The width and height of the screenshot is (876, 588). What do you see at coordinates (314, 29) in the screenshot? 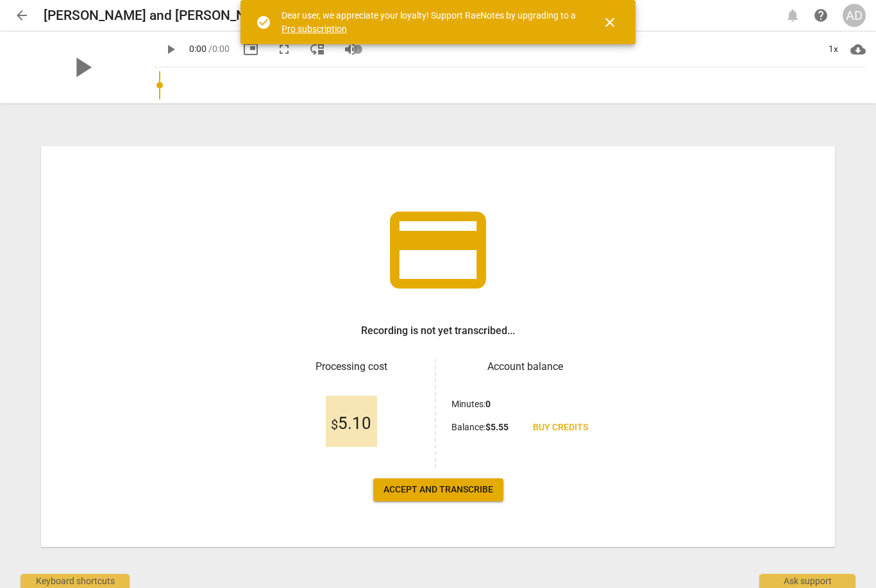
I see `a: Pro subscription` at bounding box center [314, 29].